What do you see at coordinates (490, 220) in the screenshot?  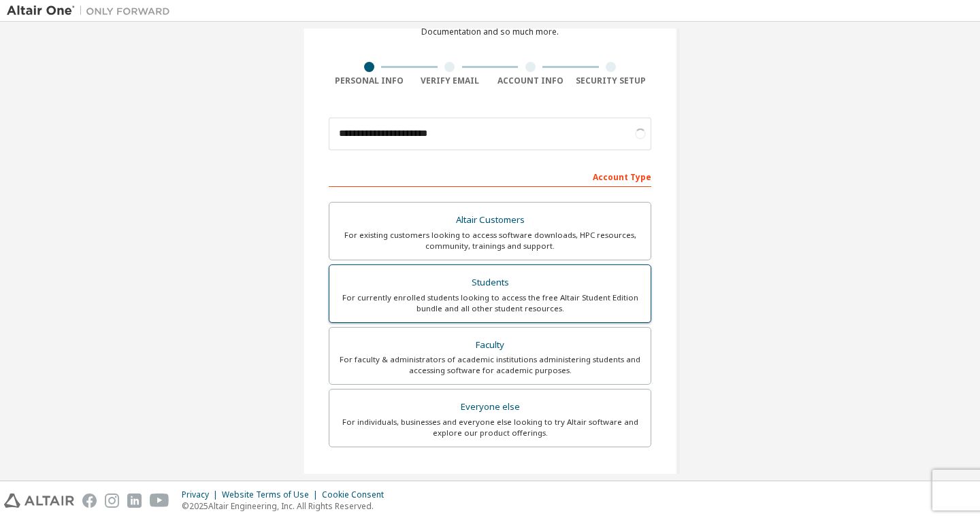 I see `div: Altair Customers` at bounding box center [490, 220].